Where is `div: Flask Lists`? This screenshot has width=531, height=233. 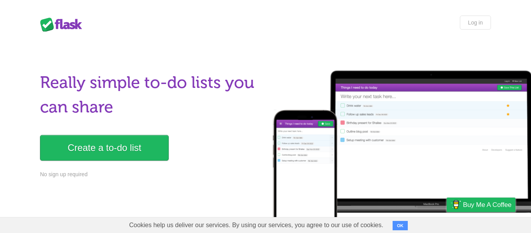
div: Flask Lists is located at coordinates (63, 24).